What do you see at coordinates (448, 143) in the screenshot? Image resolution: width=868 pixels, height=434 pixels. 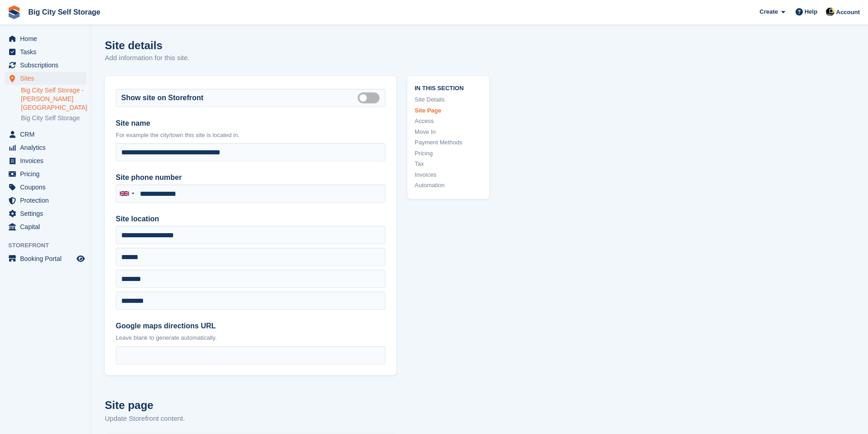 I see `a: Payment Methods` at bounding box center [448, 143].